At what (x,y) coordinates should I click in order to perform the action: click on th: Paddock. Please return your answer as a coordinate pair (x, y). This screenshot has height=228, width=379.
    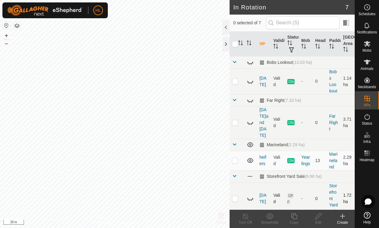
    Looking at the image, I should click on (334, 44).